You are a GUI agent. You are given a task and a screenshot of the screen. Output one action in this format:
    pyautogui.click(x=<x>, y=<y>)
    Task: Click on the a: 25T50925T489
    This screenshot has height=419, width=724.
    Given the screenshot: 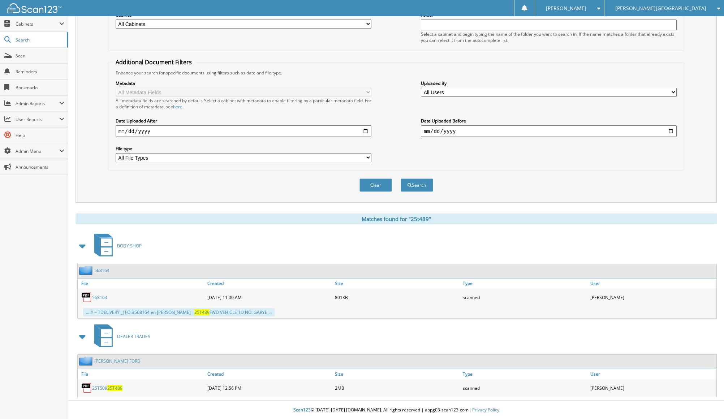 What is the action you would take?
    pyautogui.click(x=107, y=388)
    